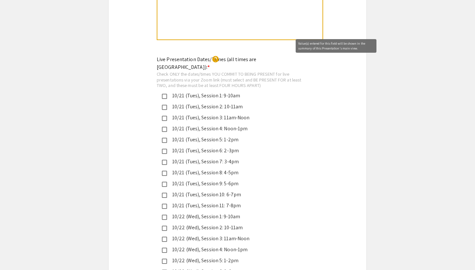 The width and height of the screenshot is (475, 270). What do you see at coordinates (235, 184) in the screenshot?
I see `div: 10/21 (Tues), Session 9: 5-6pm` at bounding box center [235, 184].